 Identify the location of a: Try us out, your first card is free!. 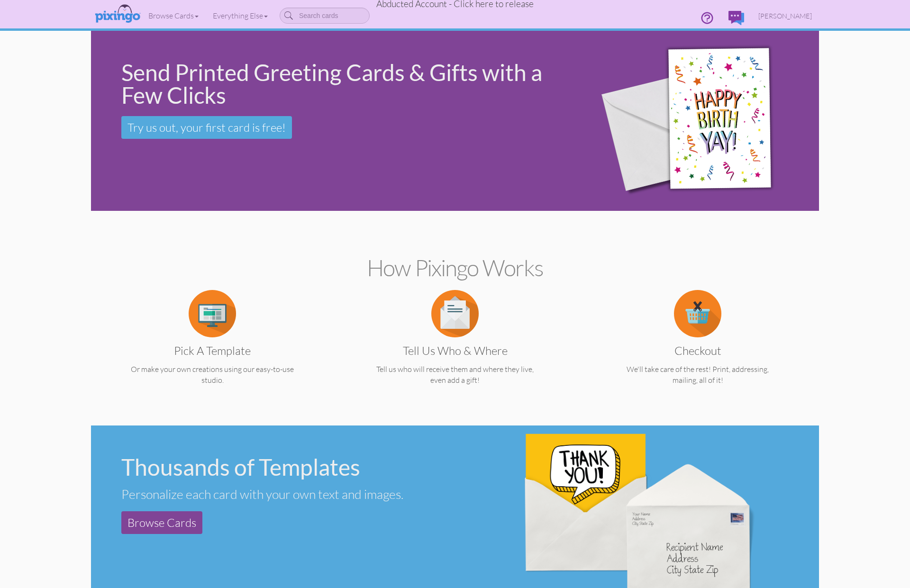
(207, 128).